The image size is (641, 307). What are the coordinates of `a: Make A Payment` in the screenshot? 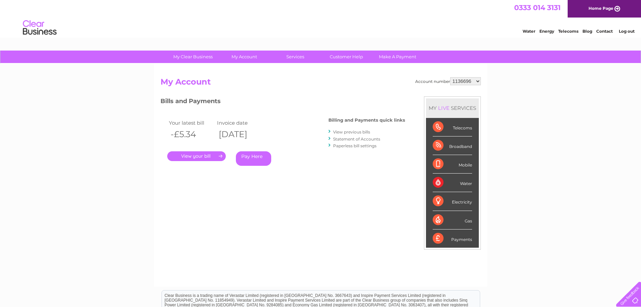 It's located at (397, 57).